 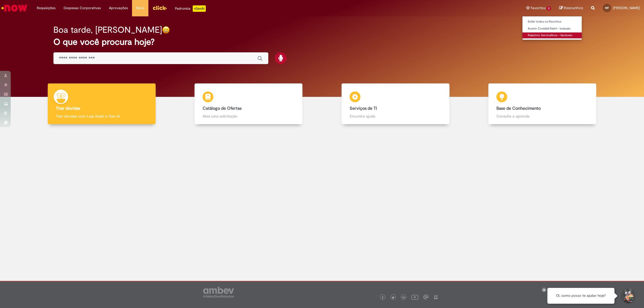 I want to click on a: Serviços de TI Encontre ajuda, so click(x=396, y=104).